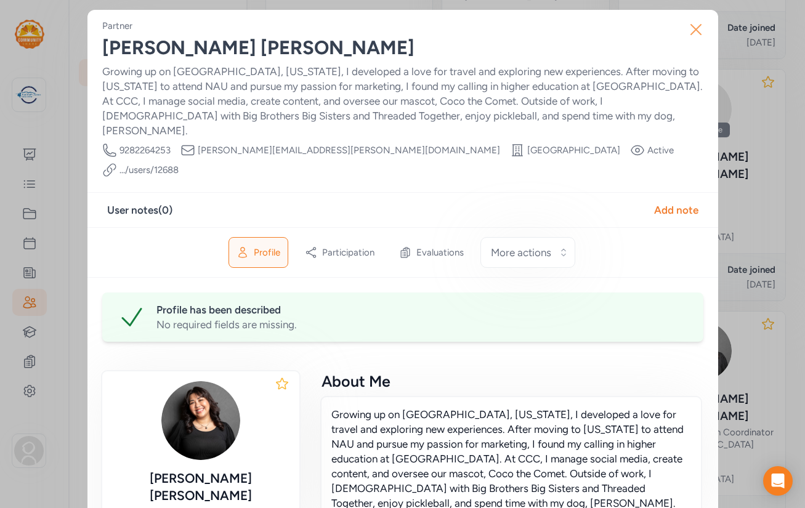 This screenshot has width=805, height=508. What do you see at coordinates (528, 252) in the screenshot?
I see `button: More actions` at bounding box center [528, 252].